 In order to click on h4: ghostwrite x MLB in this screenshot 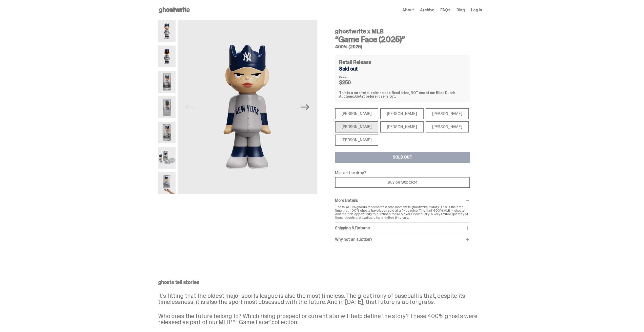, I will do `click(402, 31)`.